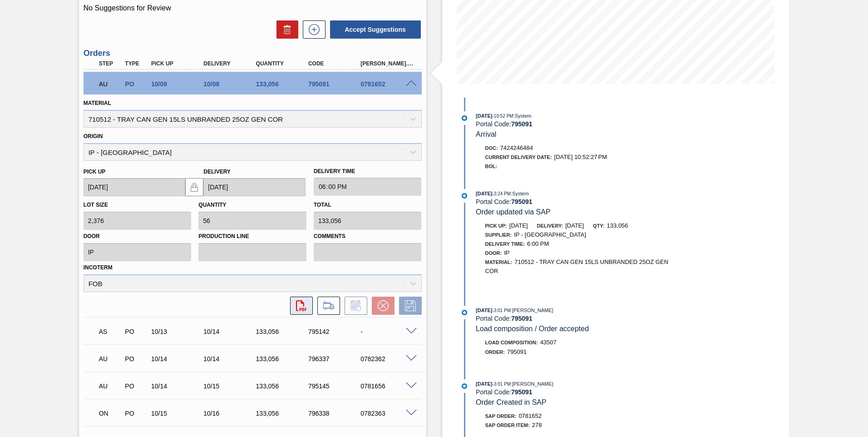 Image resolution: width=868 pixels, height=437 pixels. Describe the element at coordinates (110, 332) in the screenshot. I see `p: AS` at that location.